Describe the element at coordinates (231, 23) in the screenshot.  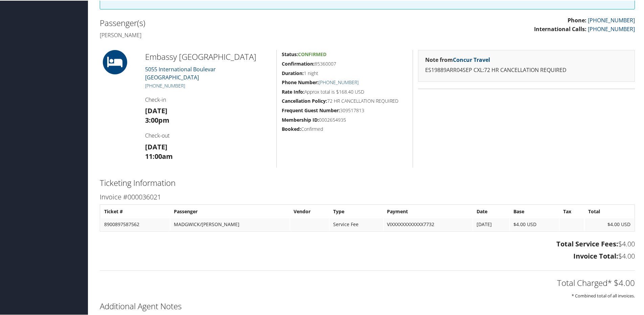
I see `h2: Passenger(s)` at that location.